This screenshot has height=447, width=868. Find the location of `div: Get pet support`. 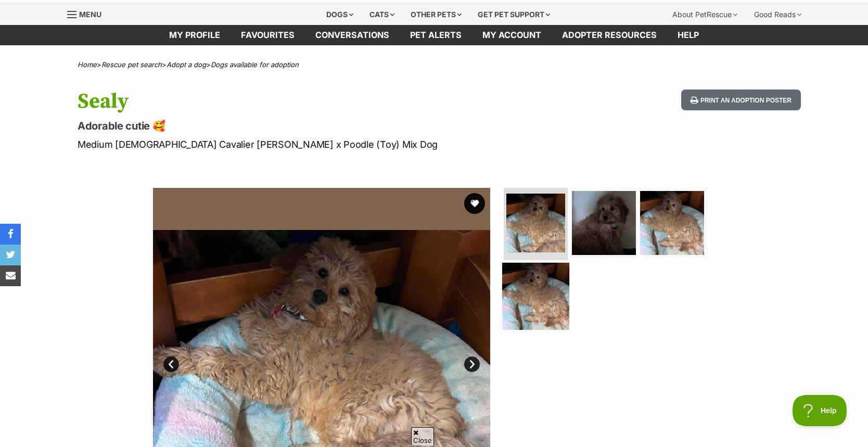

div: Get pet support is located at coordinates (513, 14).